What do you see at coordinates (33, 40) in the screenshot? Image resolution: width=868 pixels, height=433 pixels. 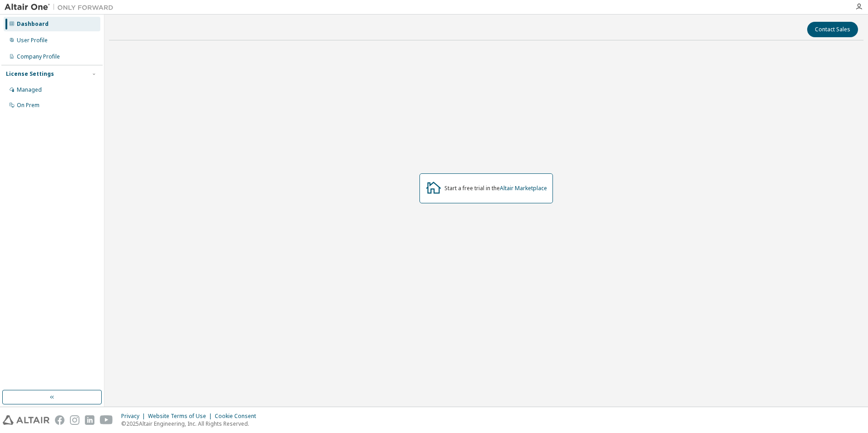 I see `div: User Profile` at bounding box center [33, 40].